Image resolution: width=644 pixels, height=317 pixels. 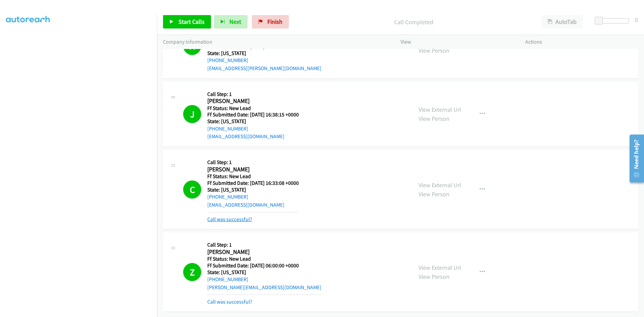 I want to click on p: Actions, so click(x=582, y=42).